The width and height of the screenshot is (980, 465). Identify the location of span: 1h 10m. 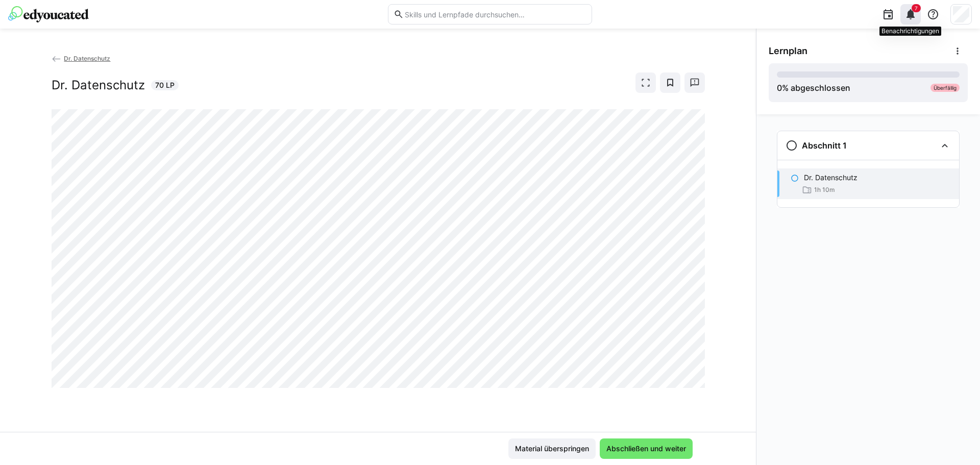
(825, 190).